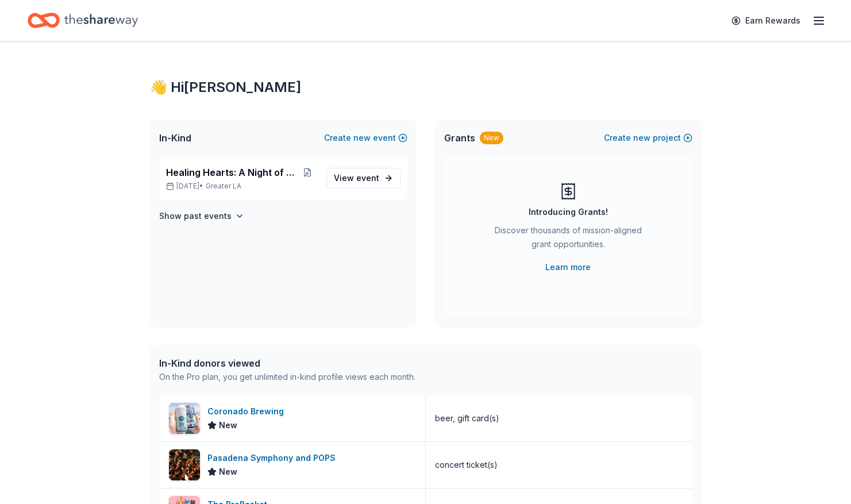 The height and width of the screenshot is (504, 851). I want to click on div: concert ticket(s), so click(466, 465).